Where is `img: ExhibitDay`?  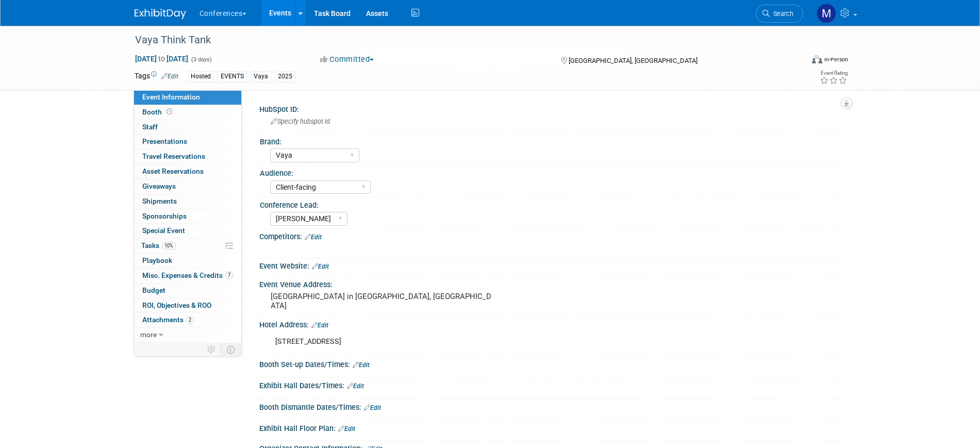 img: ExhibitDay is located at coordinates (160, 14).